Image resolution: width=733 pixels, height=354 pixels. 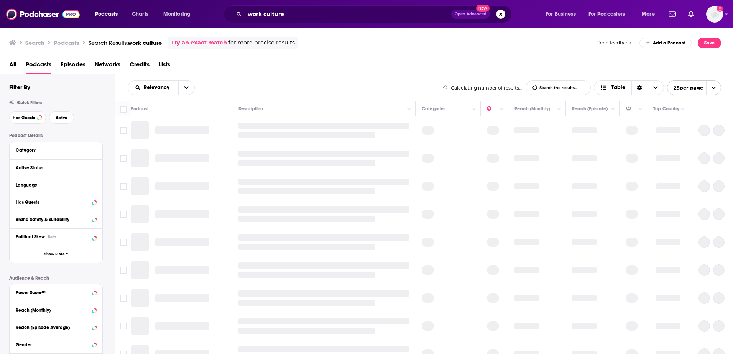 What do you see at coordinates (251, 109) in the screenshot?
I see `div: Description` at bounding box center [251, 109].